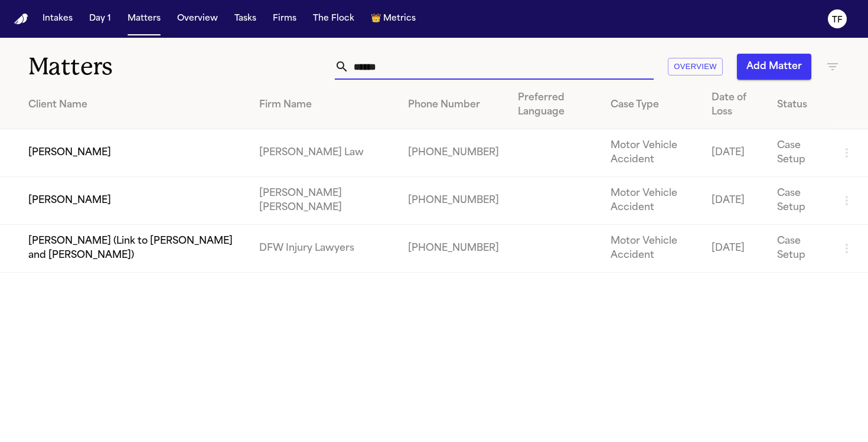  What do you see at coordinates (799, 105) in the screenshot?
I see `div: Status` at bounding box center [799, 105].